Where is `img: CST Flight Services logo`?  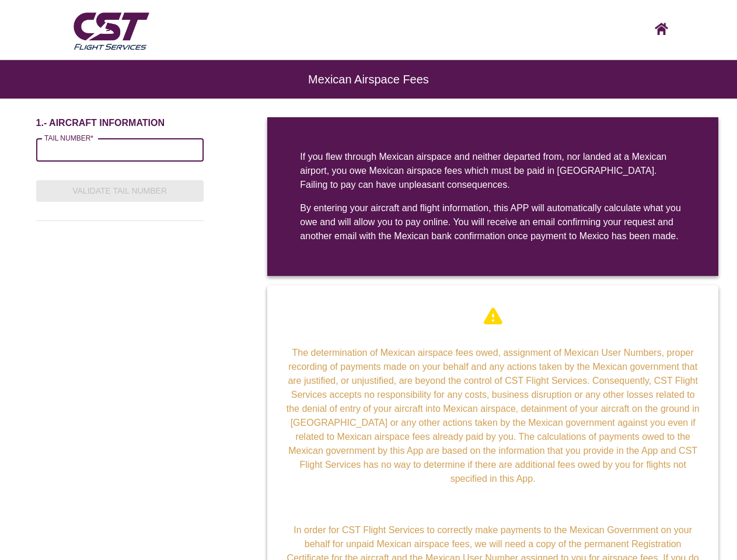 img: CST Flight Services logo is located at coordinates (111, 31).